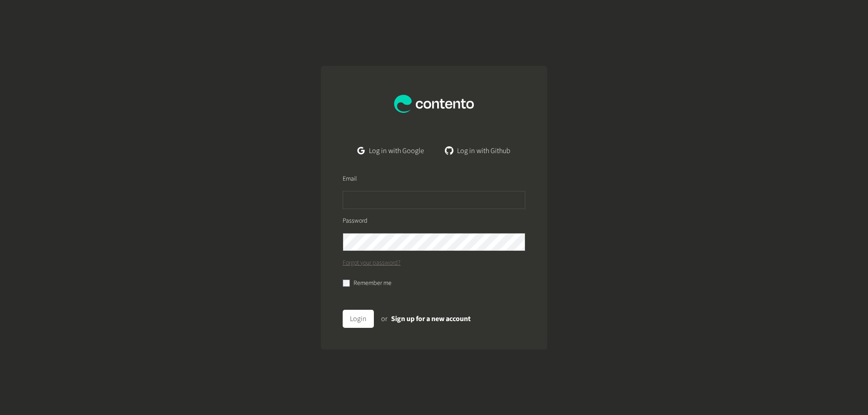 The height and width of the screenshot is (415, 868). Describe the element at coordinates (373, 283) in the screenshot. I see `label: Remember me` at that location.